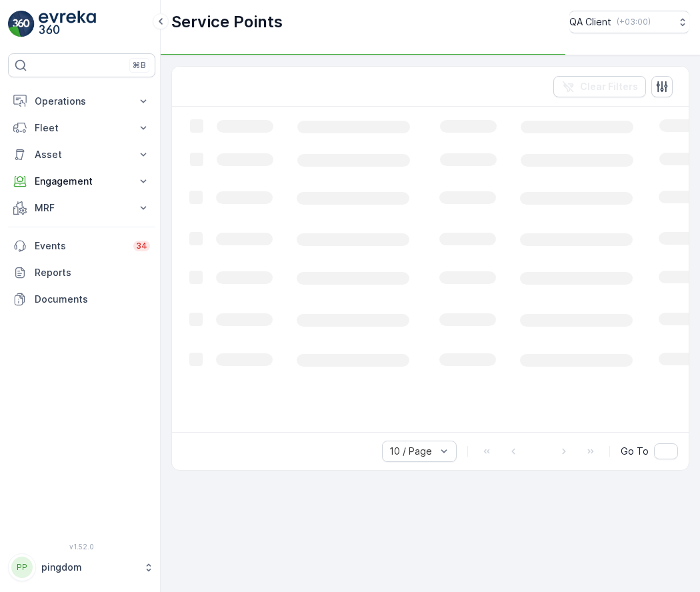 The height and width of the screenshot is (592, 700). Describe the element at coordinates (630, 22) in the screenshot. I see `button: QA Client(+03:00)` at that location.